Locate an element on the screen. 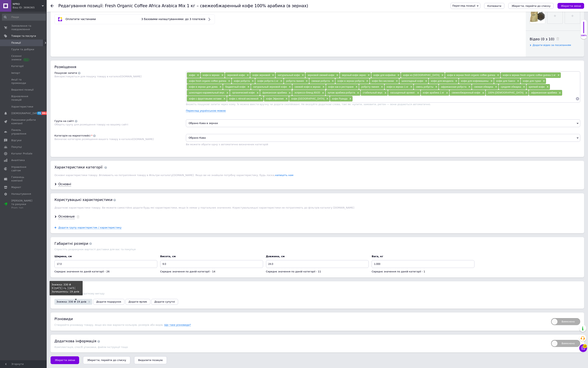 The width and height of the screenshot is (588, 368). div: Спростіть розрахунок вартості доставки для вас та покупця is located at coordinates (318, 249).